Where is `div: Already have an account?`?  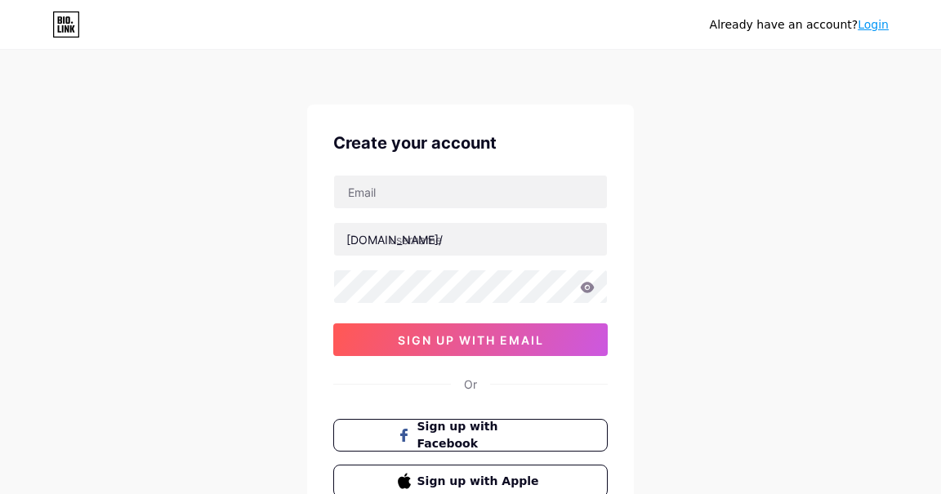 div: Already have an account? is located at coordinates (798, 24).